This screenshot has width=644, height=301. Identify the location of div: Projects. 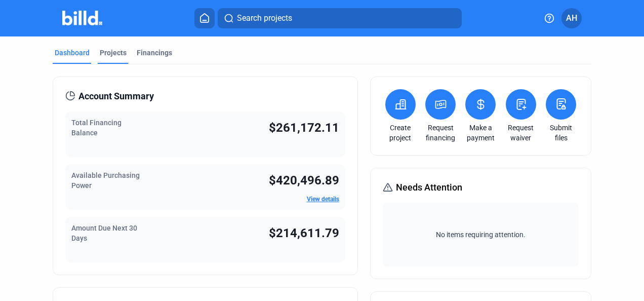
(113, 53).